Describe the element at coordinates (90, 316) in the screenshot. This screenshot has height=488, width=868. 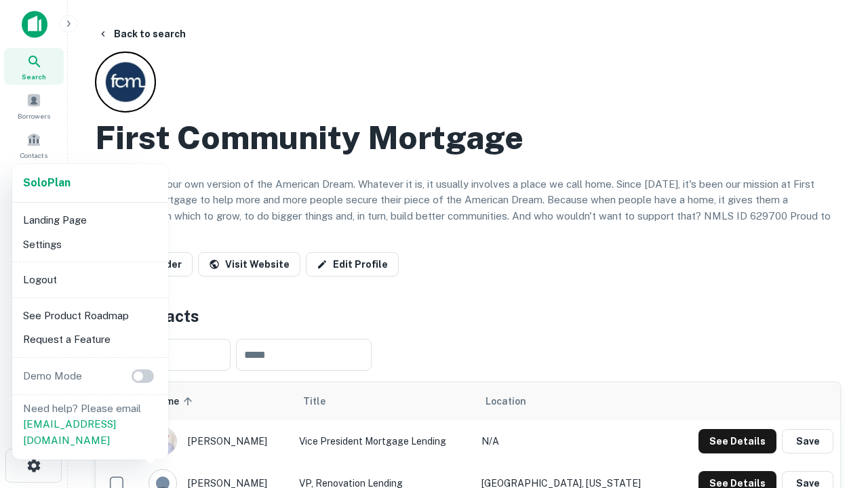
I see `li: See Product Roadmap` at that location.